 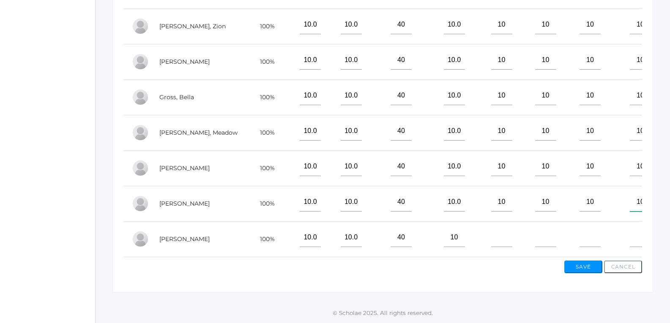 I want to click on div: Hunter Zingerman, so click(x=140, y=239).